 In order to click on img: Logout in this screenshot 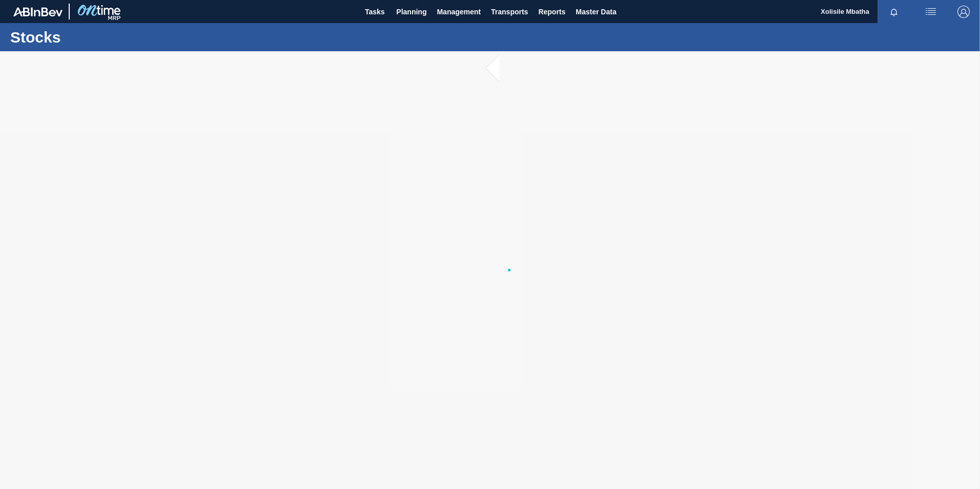, I will do `click(964, 12)`.